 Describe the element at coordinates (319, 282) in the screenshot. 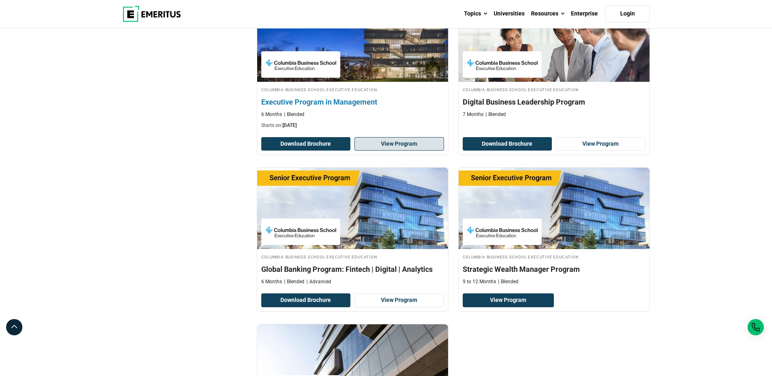

I see `p: Advanced` at that location.